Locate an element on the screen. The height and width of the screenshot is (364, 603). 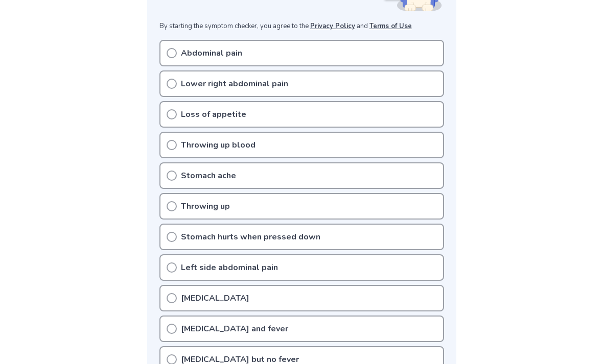
p: Throwing up is located at coordinates (205, 206).